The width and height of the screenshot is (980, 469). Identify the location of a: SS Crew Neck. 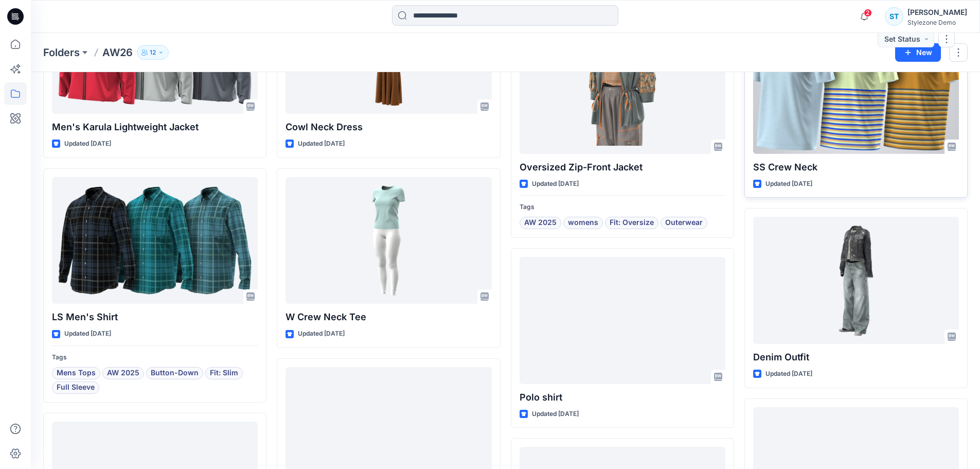
(856, 90).